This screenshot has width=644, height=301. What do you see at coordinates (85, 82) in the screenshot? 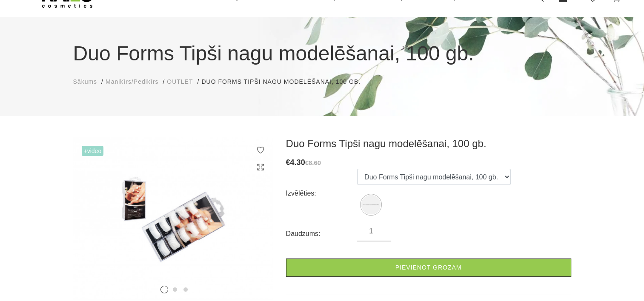
I see `span: Sākums` at bounding box center [85, 82].